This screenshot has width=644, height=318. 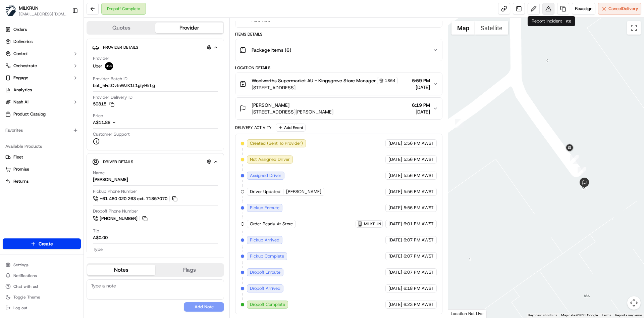 What do you see at coordinates (579, 314) in the screenshot?
I see `span: Map data ©2025 Google` at bounding box center [579, 314].